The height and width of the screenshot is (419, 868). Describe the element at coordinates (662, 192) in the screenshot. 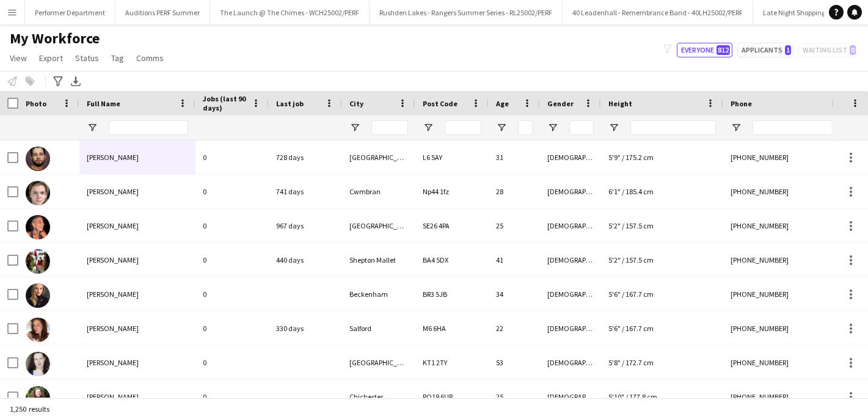

I see `div: 6'1" / 185.4 cm` at that location.